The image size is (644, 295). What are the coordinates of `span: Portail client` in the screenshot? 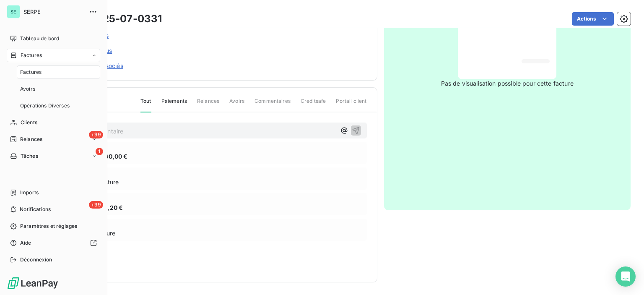 It's located at (351, 105).